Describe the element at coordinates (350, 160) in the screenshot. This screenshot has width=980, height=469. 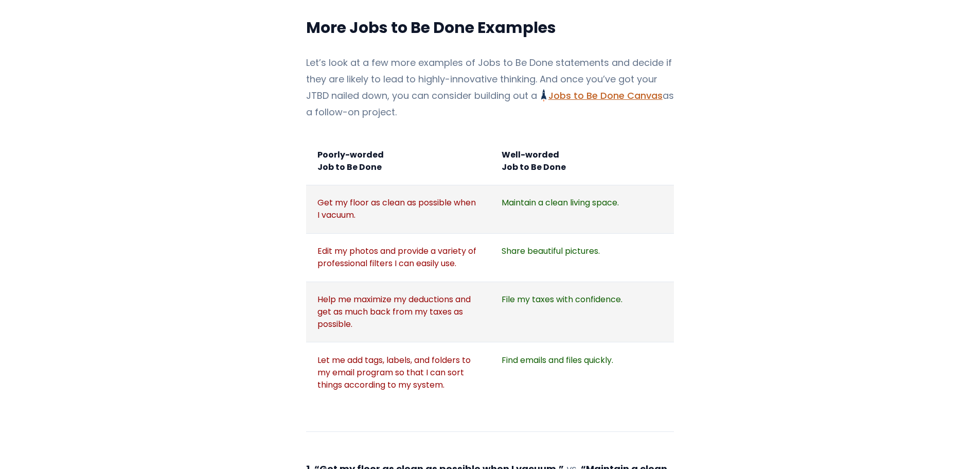
I see `strong: Poorly-worded Job to Be Done` at that location.